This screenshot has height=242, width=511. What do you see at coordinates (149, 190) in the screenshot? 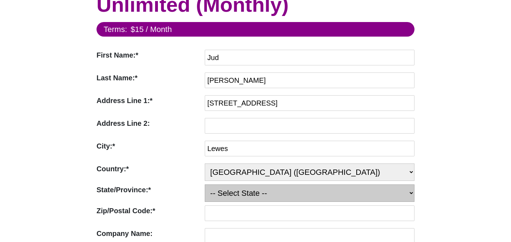
I see `label: State/Province:*` at bounding box center [149, 190].